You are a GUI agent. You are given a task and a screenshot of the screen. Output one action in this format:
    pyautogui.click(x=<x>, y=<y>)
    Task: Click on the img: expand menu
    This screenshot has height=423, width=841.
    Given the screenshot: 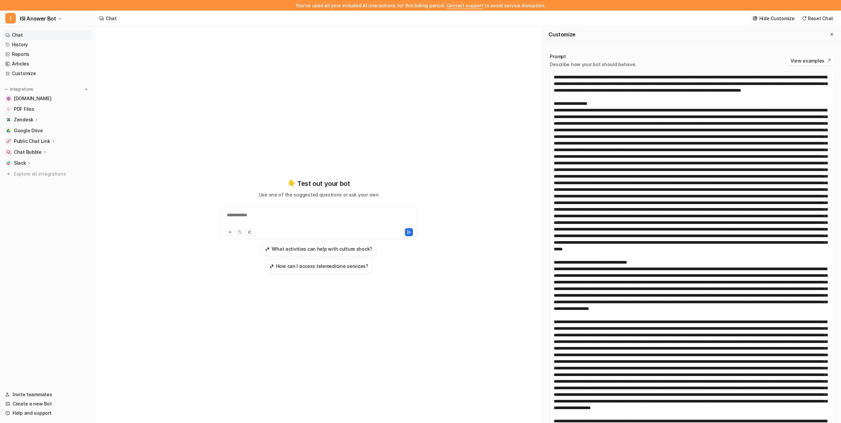 What is the action you would take?
    pyautogui.click(x=6, y=89)
    